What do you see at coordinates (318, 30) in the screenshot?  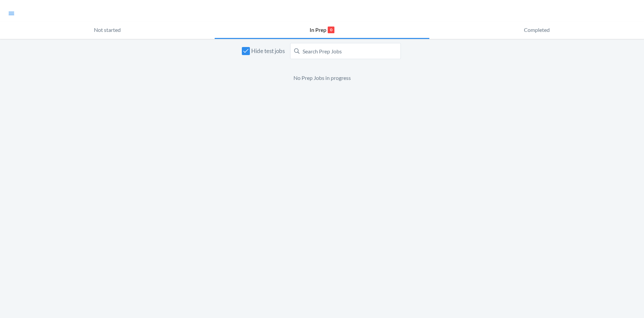 I see `p: In Prep` at bounding box center [318, 30].